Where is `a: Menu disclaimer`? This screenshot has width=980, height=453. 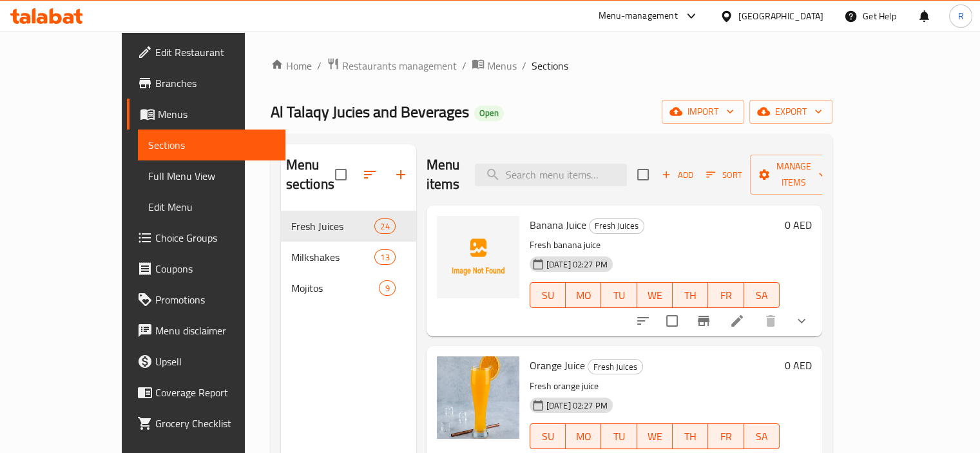 a: Menu disclaimer is located at coordinates (206, 331).